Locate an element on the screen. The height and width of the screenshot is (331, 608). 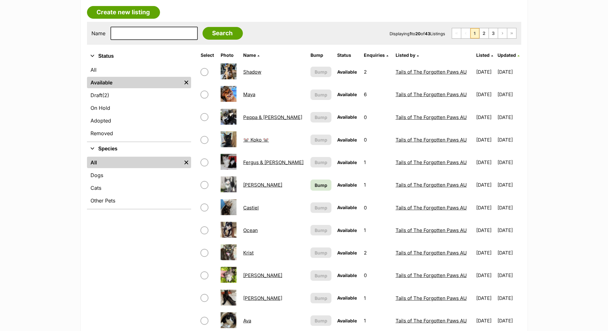
a: Next page is located at coordinates (503, 33).